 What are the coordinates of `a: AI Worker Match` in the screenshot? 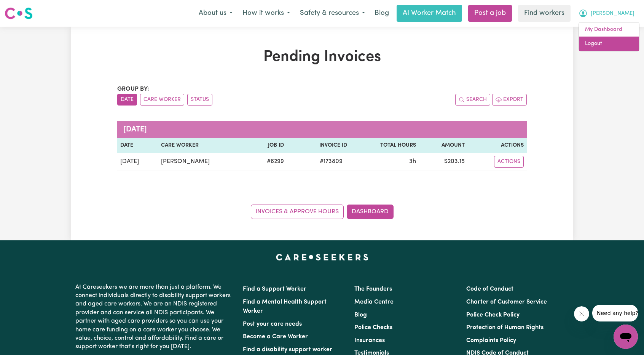 It's located at (430, 13).